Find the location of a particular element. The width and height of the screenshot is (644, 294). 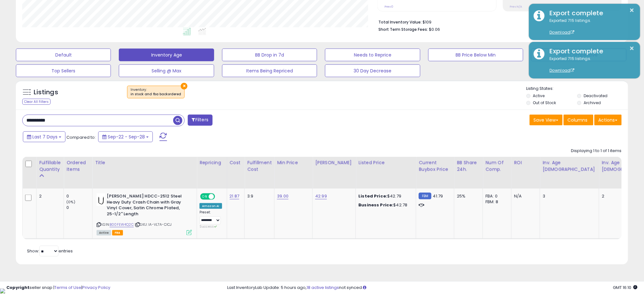

div: Title is located at coordinates (145, 163).